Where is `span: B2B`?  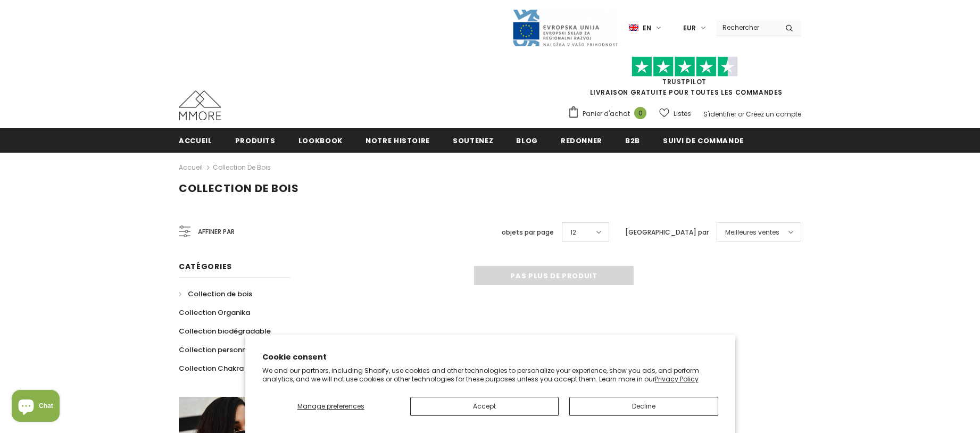 span: B2B is located at coordinates (633, 141).